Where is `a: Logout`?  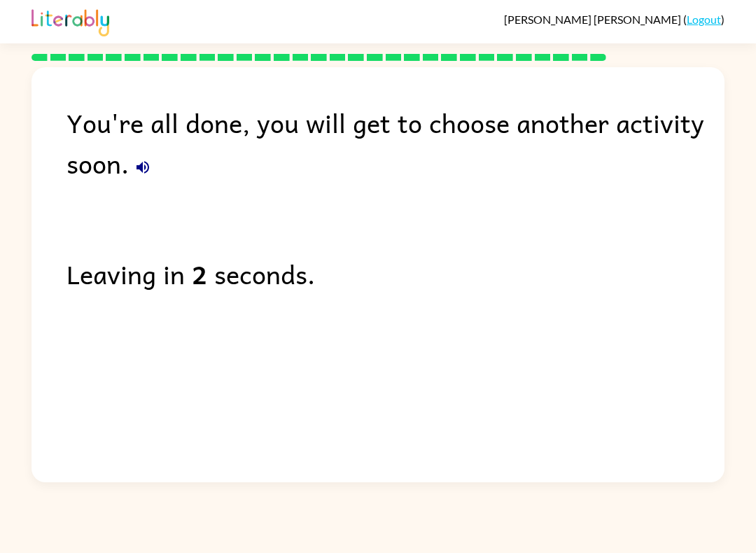
a: Logout is located at coordinates (703, 19).